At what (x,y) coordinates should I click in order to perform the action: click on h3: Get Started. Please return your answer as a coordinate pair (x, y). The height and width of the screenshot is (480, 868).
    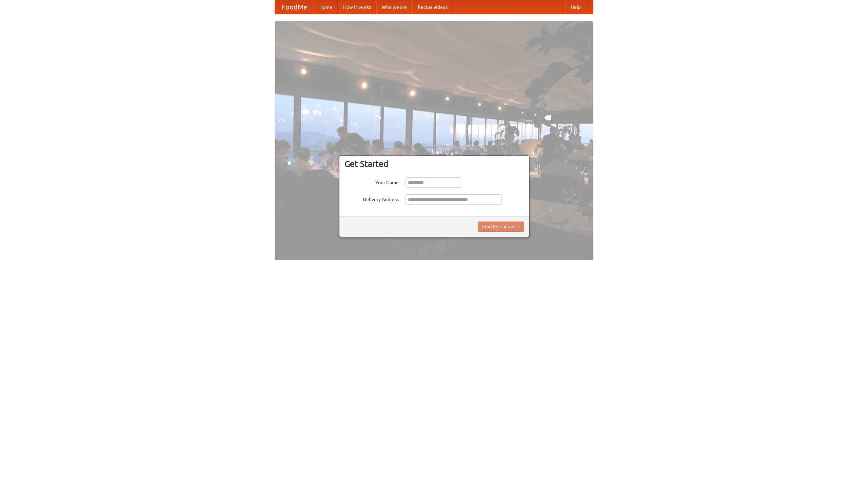
    Looking at the image, I should click on (434, 164).